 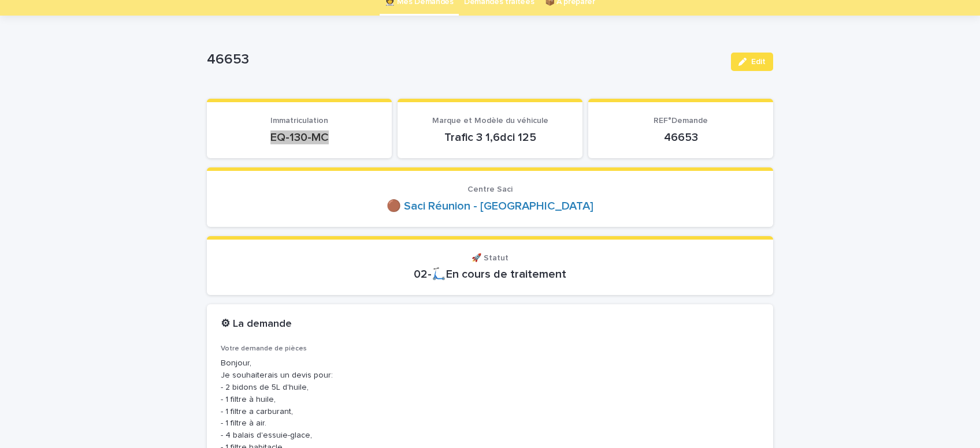 What do you see at coordinates (490, 190) in the screenshot?
I see `span: Centre Saci` at bounding box center [490, 190].